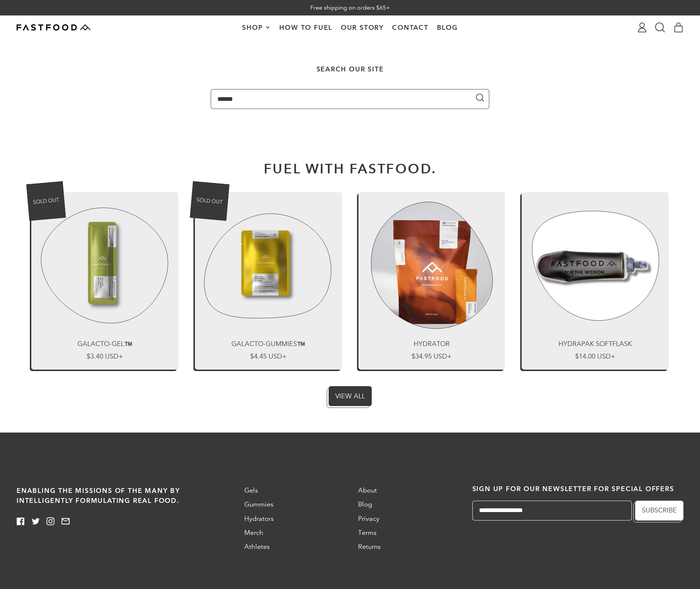 The width and height of the screenshot is (700, 589). I want to click on h1: Search our site, so click(350, 69).